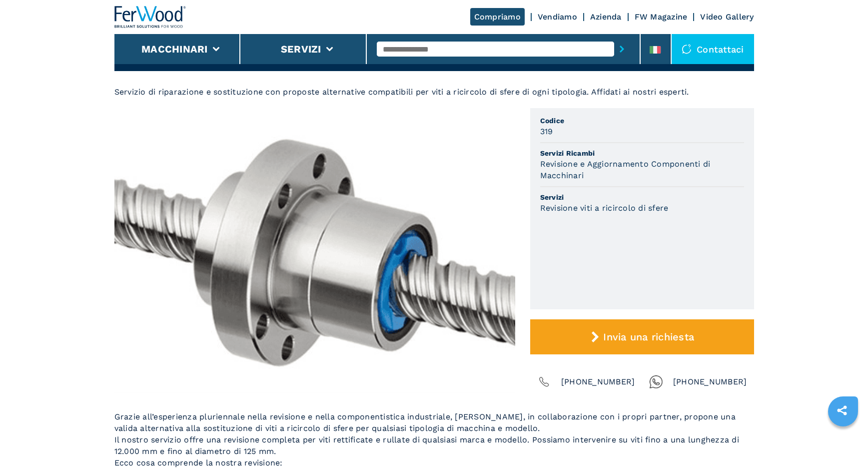  I want to click on img: Whatsapp, so click(656, 382).